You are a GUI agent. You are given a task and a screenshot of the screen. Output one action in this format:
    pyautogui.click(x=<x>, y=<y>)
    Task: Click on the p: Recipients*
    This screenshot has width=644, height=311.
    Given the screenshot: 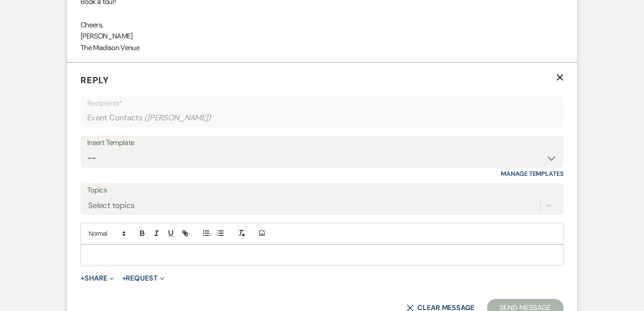 What is the action you would take?
    pyautogui.click(x=322, y=104)
    